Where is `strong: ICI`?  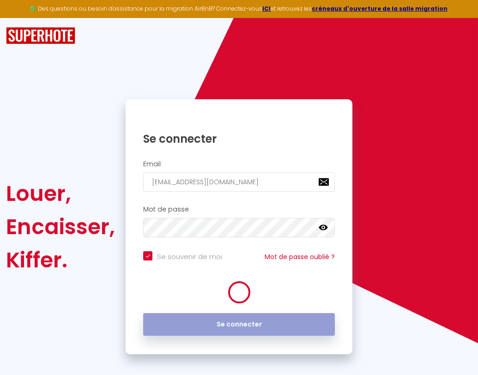 strong: ICI is located at coordinates (266, 8).